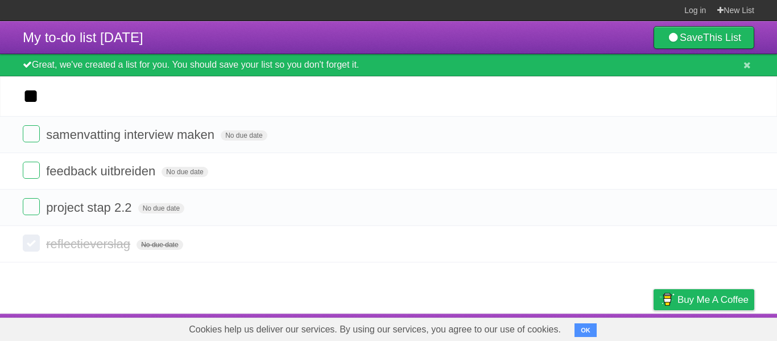 The width and height of the screenshot is (777, 341). I want to click on a: Suggest a feature, so click(719, 327).